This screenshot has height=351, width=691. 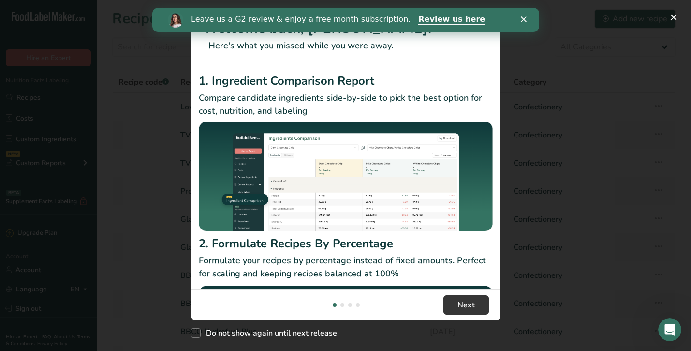 I want to click on h2: 2. Formulate Recipes By Percentage, so click(x=346, y=243).